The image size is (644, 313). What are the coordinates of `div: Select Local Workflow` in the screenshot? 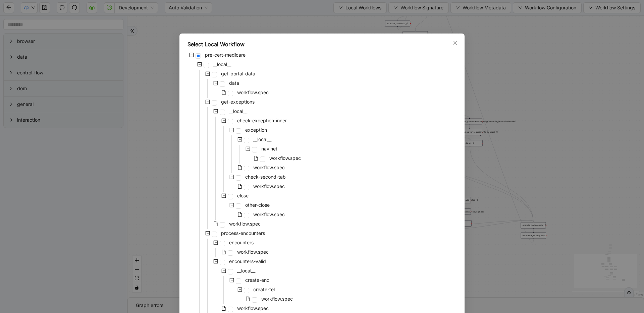 It's located at (322, 44).